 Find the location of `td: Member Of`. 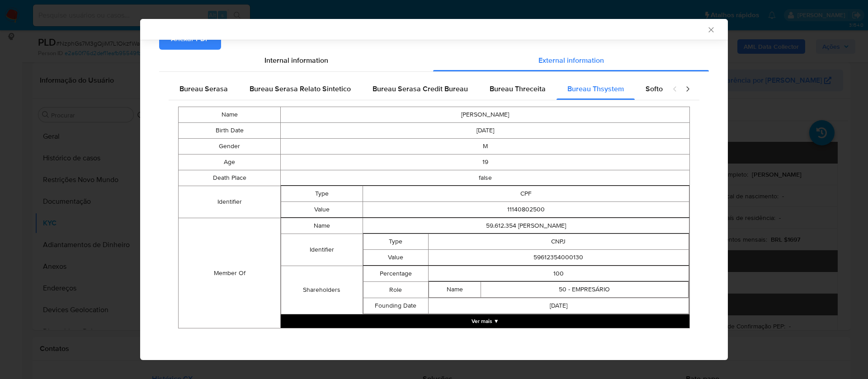

td: Member Of is located at coordinates (230, 273).